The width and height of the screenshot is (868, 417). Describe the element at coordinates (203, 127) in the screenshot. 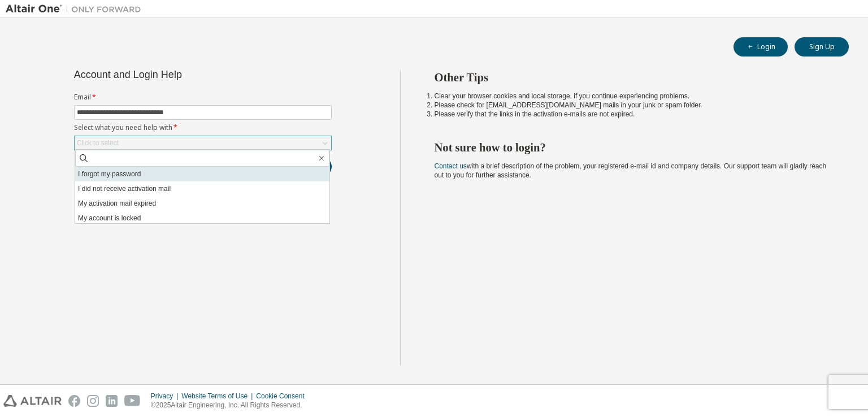

I see `label: Select what you need help with` at that location.